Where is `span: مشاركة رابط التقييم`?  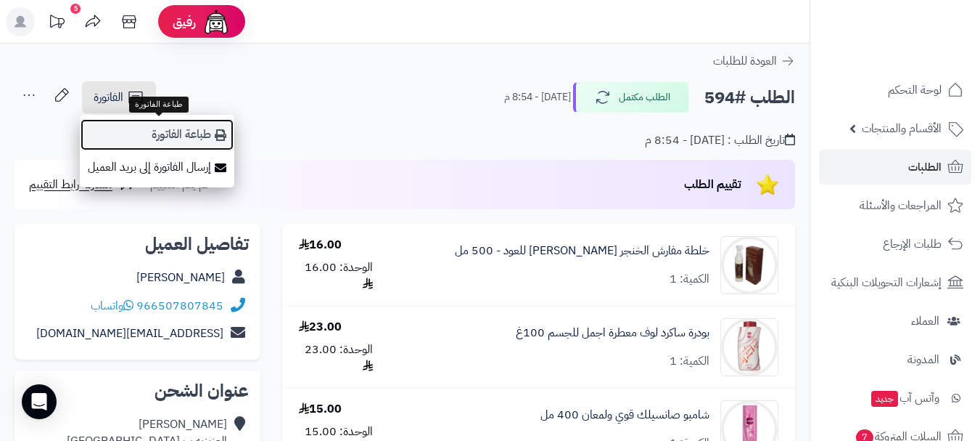
span: مشاركة رابط التقييم is located at coordinates (71, 185).